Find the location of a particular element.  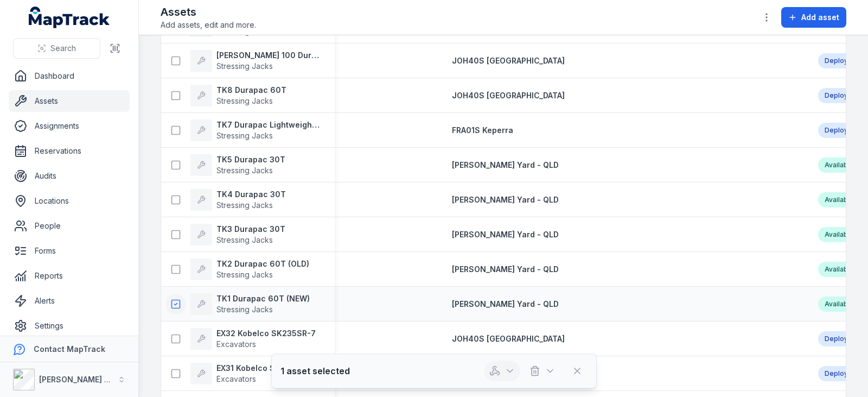

strong: TK8 Durapac 60T is located at coordinates (251, 90).